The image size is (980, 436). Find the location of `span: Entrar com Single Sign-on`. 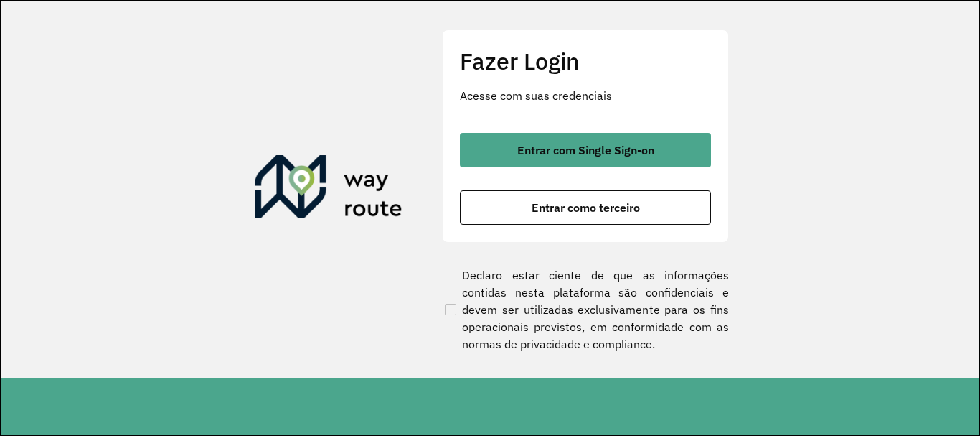

span: Entrar com Single Sign-on is located at coordinates (585, 150).